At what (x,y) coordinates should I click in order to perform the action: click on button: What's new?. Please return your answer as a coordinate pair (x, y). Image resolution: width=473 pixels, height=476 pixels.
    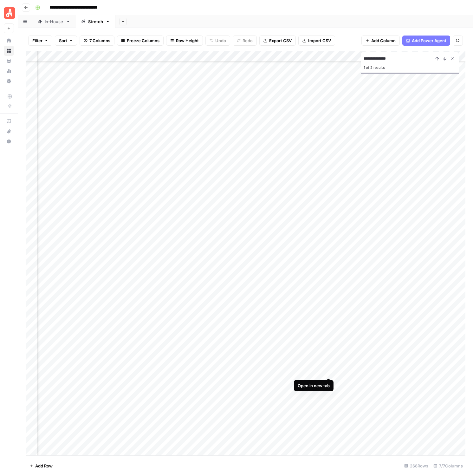
    Looking at the image, I should click on (9, 131).